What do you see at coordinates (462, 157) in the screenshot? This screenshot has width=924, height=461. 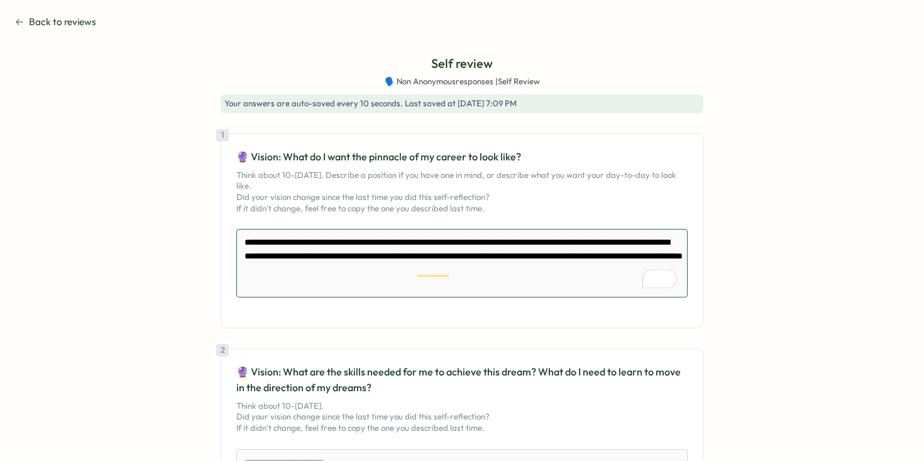 I see `p: 🔮 Vision: What do I want the pinnacle of my career to look like?` at bounding box center [462, 157].